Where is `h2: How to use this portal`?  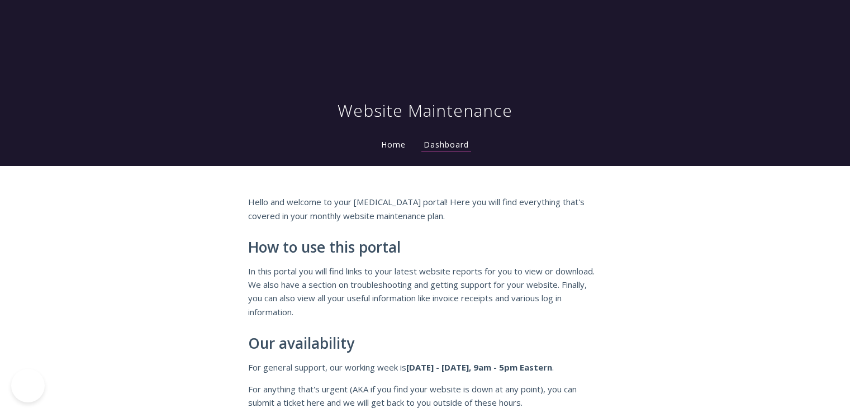
h2: How to use this portal is located at coordinates (425, 247).